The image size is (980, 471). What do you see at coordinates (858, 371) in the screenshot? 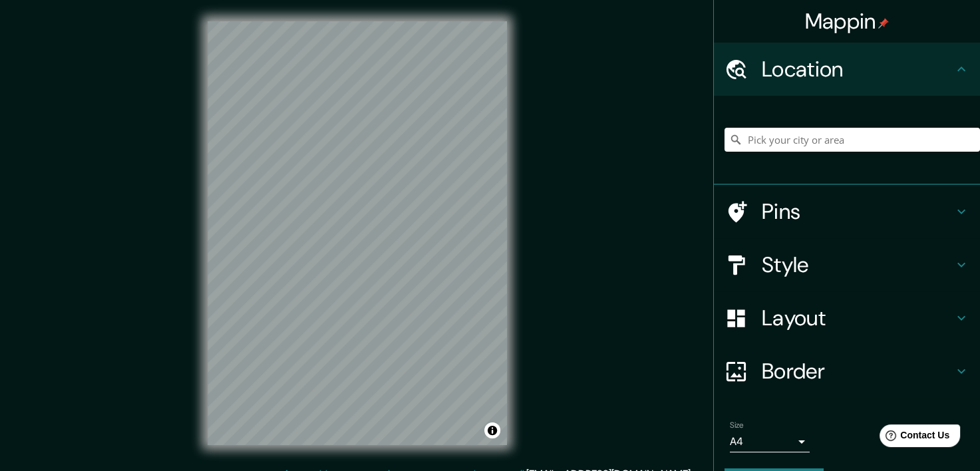
I see `h4: Border` at bounding box center [858, 371].